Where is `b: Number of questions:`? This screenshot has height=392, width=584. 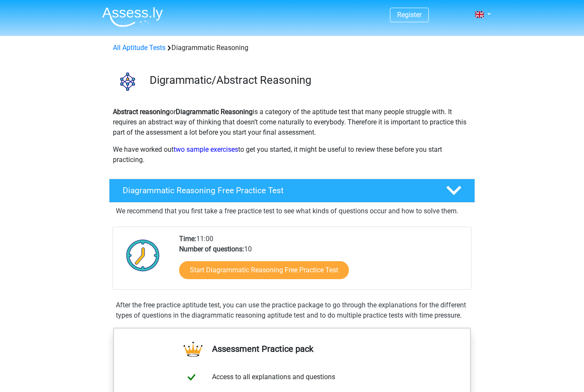 b: Number of questions: is located at coordinates (212, 249).